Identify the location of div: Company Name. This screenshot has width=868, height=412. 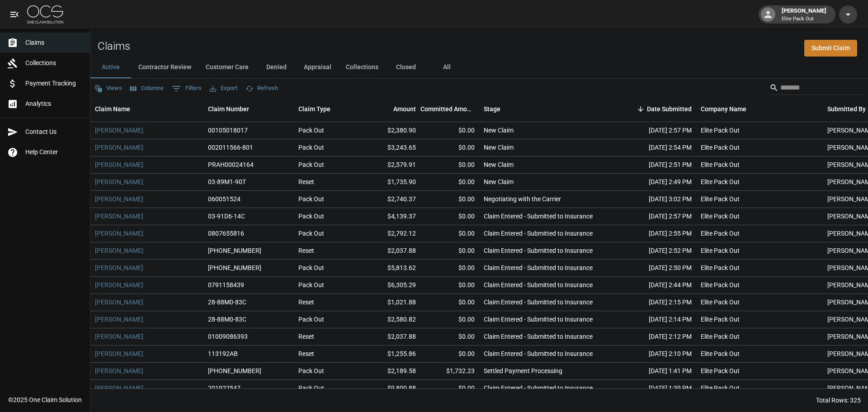
(759, 109).